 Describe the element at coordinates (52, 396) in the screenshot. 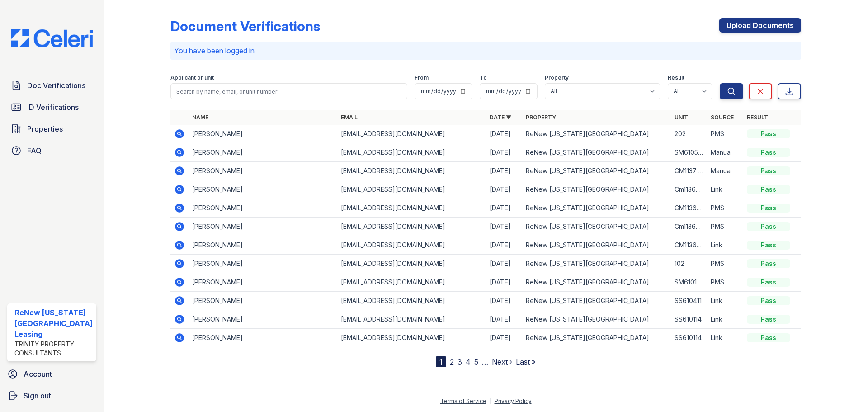

I see `button: Sign out` at that location.